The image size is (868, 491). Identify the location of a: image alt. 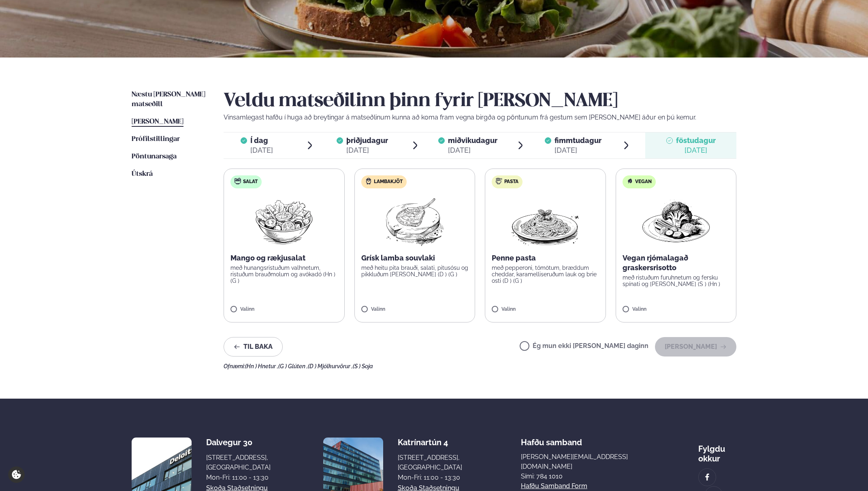
(707, 477).